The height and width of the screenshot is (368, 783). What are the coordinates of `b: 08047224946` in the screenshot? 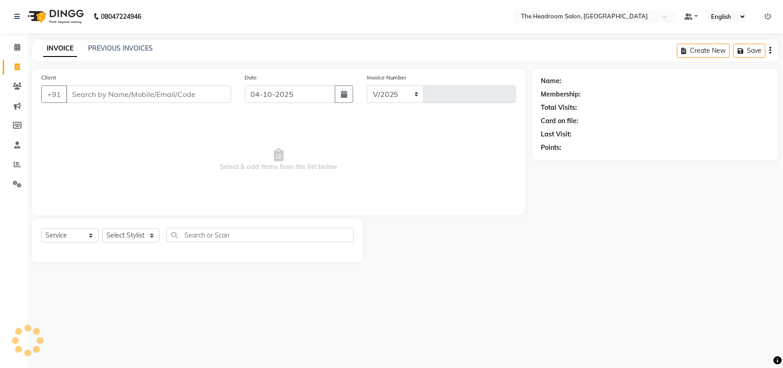 It's located at (121, 17).